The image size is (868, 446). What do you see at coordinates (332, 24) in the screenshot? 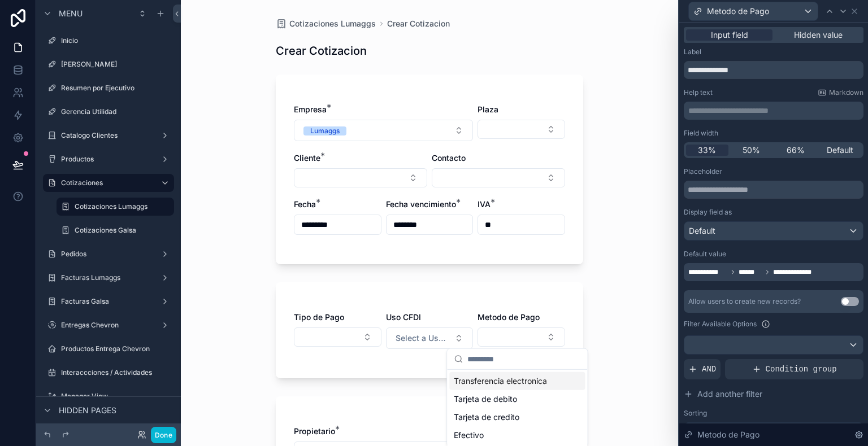
I see `span: Cotizaciones Lumaggs` at bounding box center [332, 24].